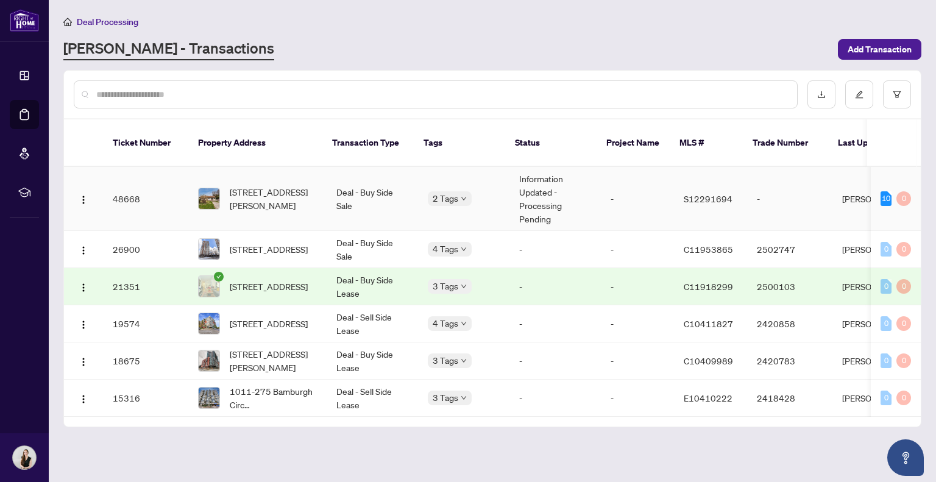 This screenshot has height=482, width=936. I want to click on div: 10, so click(886, 199).